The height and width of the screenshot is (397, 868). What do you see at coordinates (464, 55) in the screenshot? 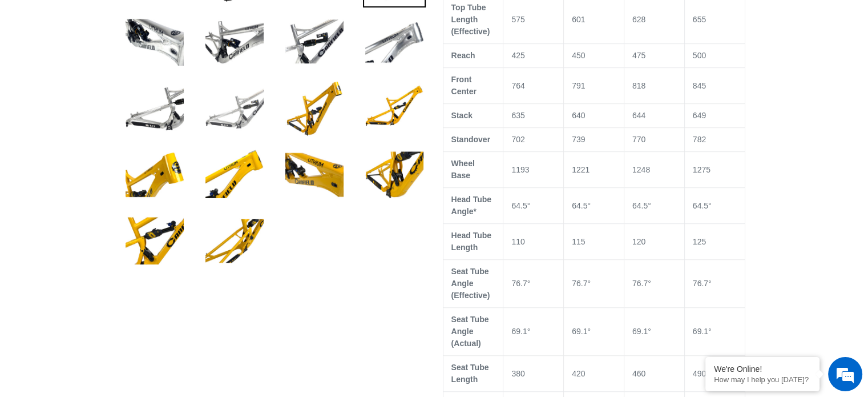
I see `span: Reach` at bounding box center [464, 55].